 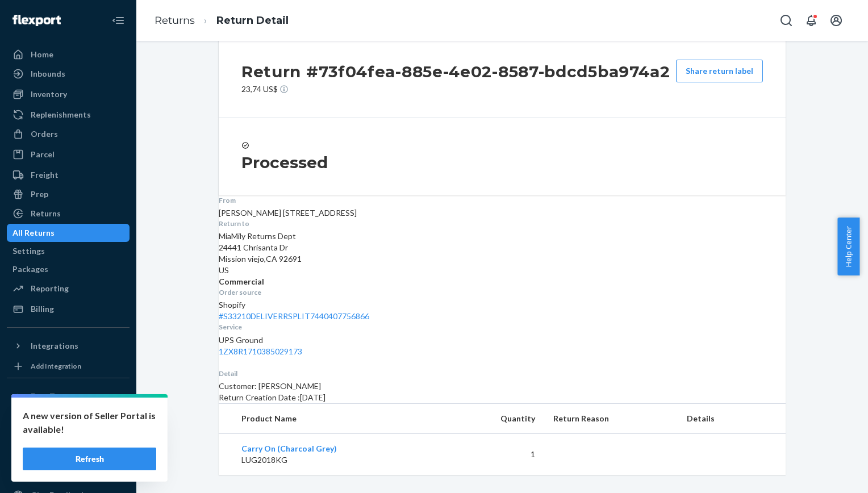 What do you see at coordinates (68, 195) in the screenshot?
I see `a: Prep` at bounding box center [68, 195].